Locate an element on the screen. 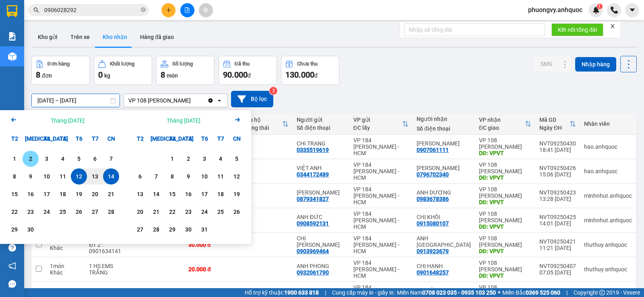  div: 0879341827 is located at coordinates (313, 199).